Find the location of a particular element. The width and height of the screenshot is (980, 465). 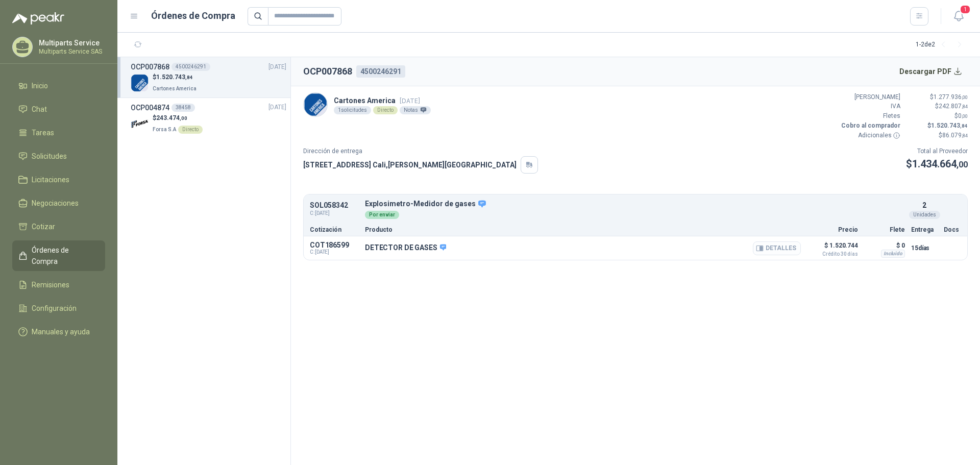

span: 1.434.664 is located at coordinates (939, 164).